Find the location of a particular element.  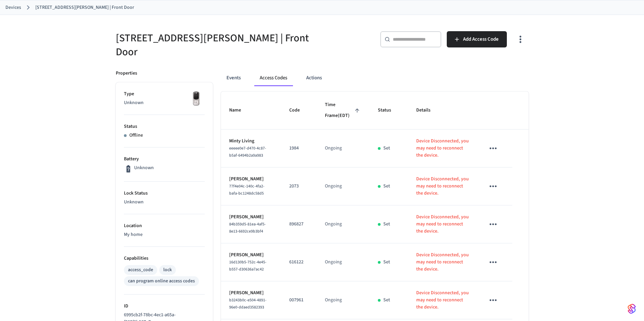

p: 007961 is located at coordinates (299, 300).